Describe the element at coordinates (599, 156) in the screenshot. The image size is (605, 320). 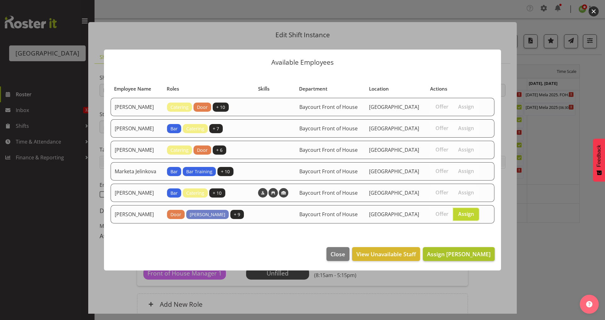
I see `span: Feedback` at that location.